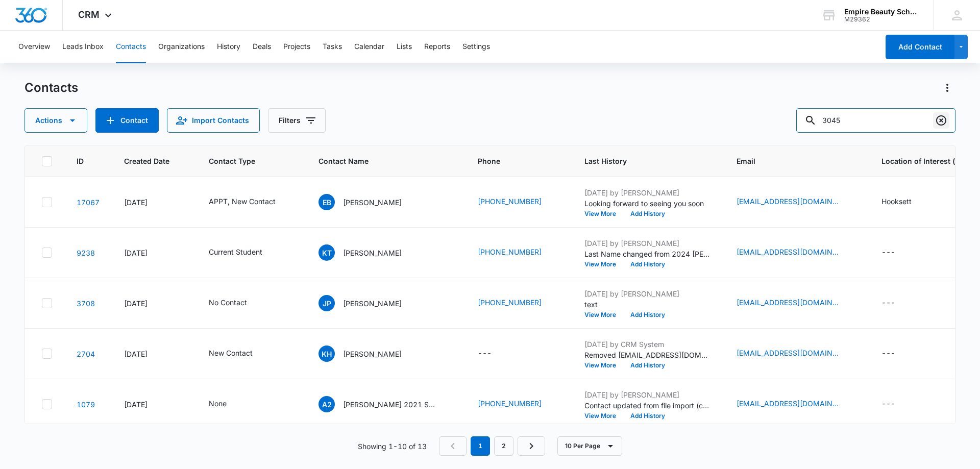 The height and width of the screenshot is (469, 980). I want to click on p: Looking forward to seeing you soon, so click(648, 203).